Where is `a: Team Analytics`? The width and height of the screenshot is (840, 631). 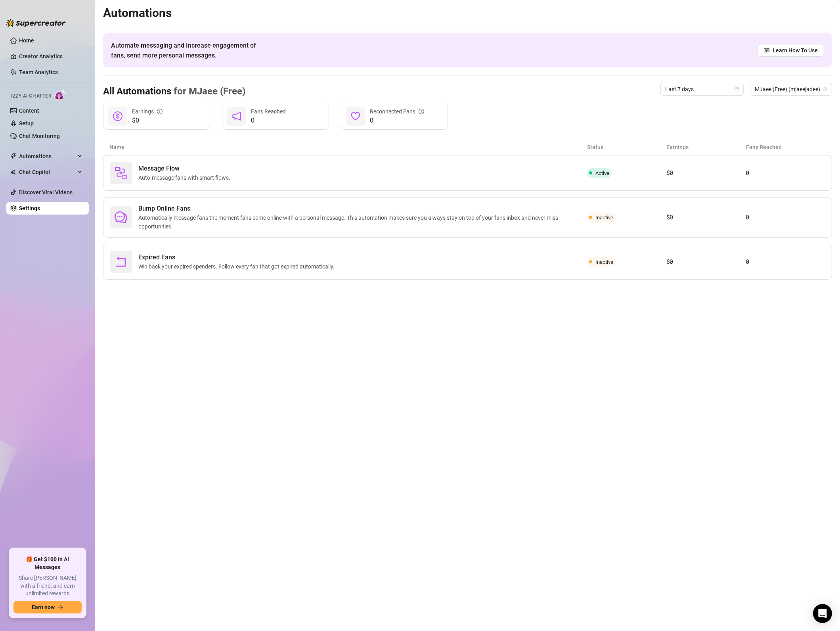
a: Team Analytics is located at coordinates (38, 72).